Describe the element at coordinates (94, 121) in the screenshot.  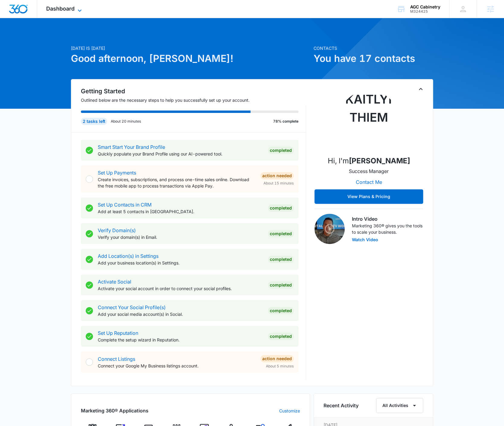
I see `div: 2 tasks left` at that location.